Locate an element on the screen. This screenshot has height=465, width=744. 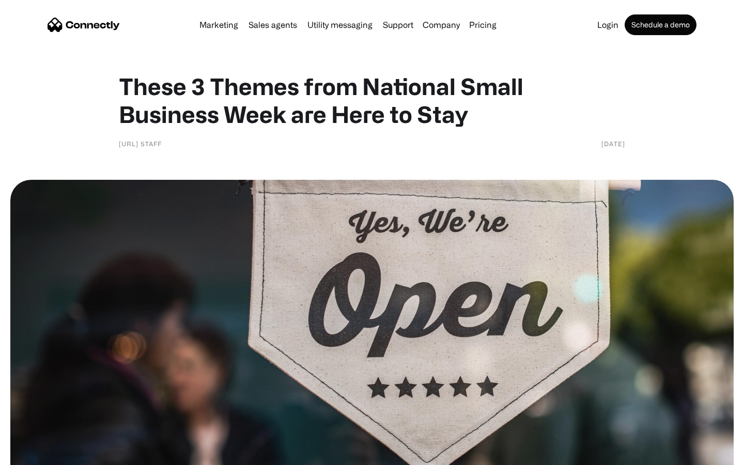
a: Login is located at coordinates (607, 25).